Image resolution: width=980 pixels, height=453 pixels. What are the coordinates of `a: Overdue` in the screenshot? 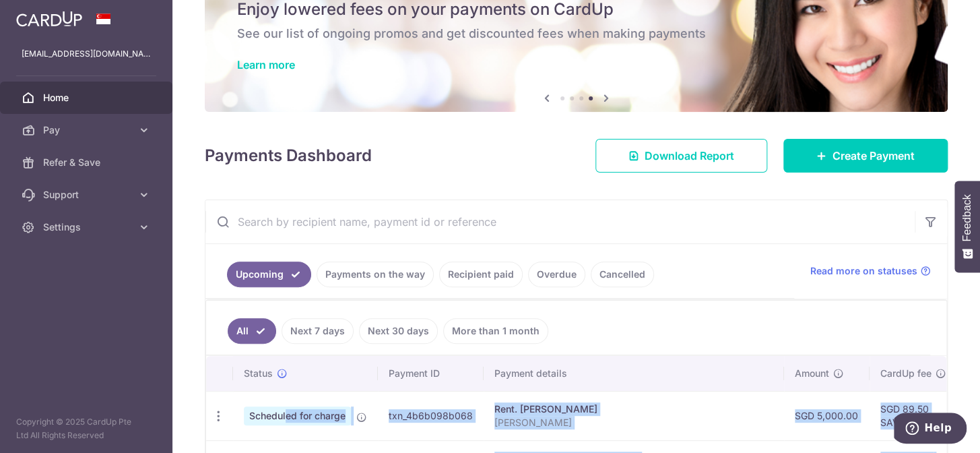 It's located at (556, 274).